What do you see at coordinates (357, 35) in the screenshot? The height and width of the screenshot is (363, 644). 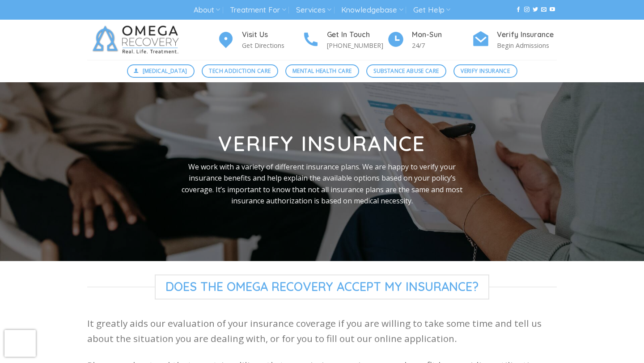 I see `h4: Get In Touch` at bounding box center [357, 35].